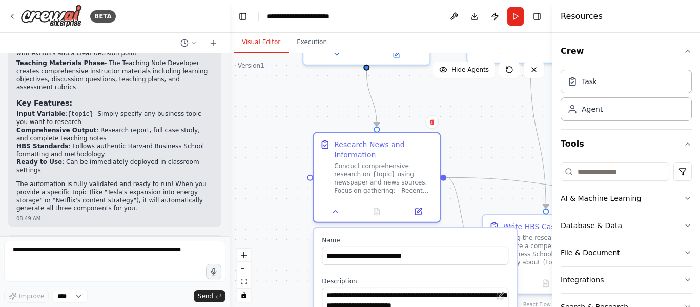 Image resolution: width=700 pixels, height=307 pixels. I want to click on strong: Input Variable, so click(41, 114).